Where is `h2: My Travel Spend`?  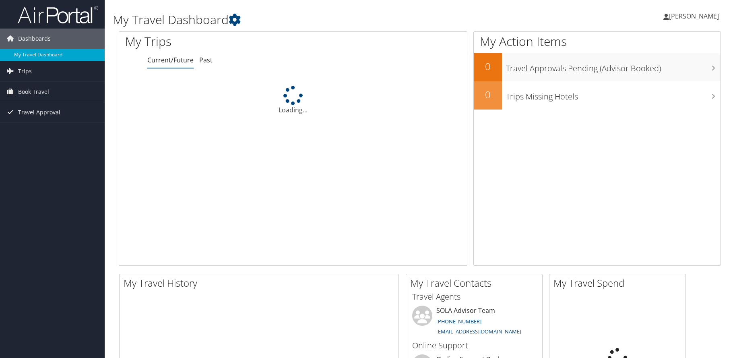
h2: My Travel Spend is located at coordinates (620, 283).